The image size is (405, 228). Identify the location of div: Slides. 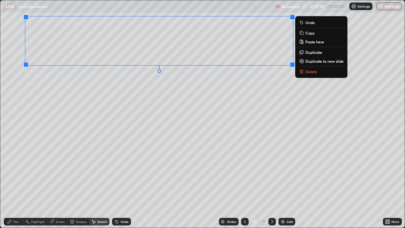
(231, 221).